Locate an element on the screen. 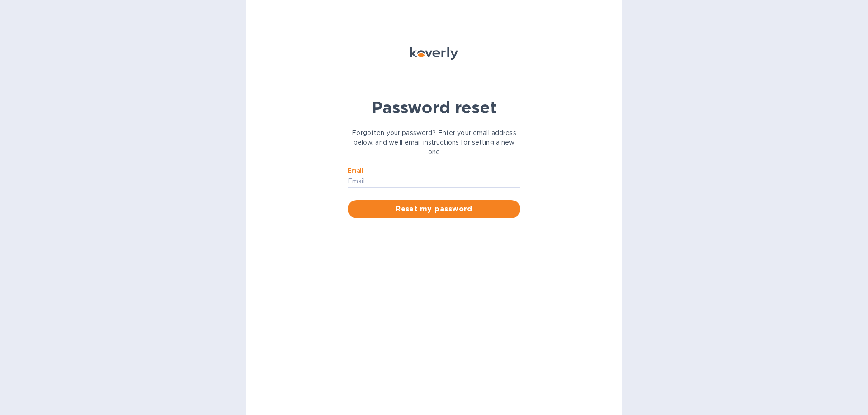 This screenshot has width=868, height=415. span: Reset my password is located at coordinates (434, 209).